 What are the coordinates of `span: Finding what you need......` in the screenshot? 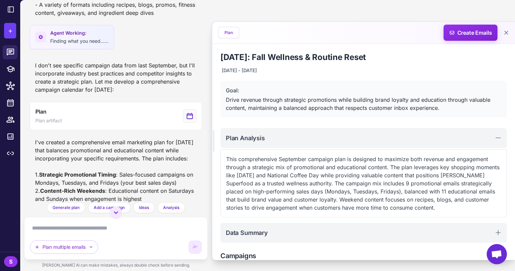 It's located at (79, 41).